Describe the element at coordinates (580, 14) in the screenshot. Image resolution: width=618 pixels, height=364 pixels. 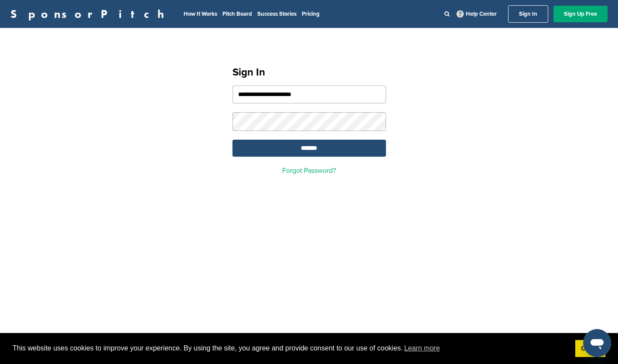
I see `a: Sign Up Free` at that location.